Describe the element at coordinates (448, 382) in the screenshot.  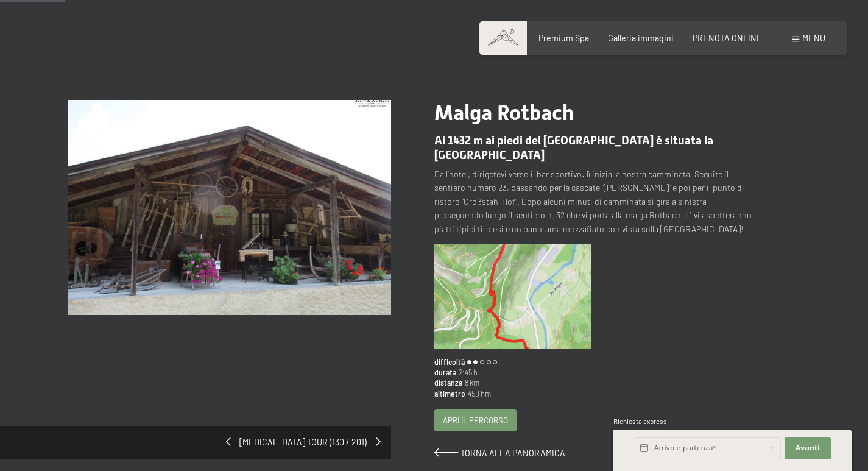
I see `span: distanza` at that location.